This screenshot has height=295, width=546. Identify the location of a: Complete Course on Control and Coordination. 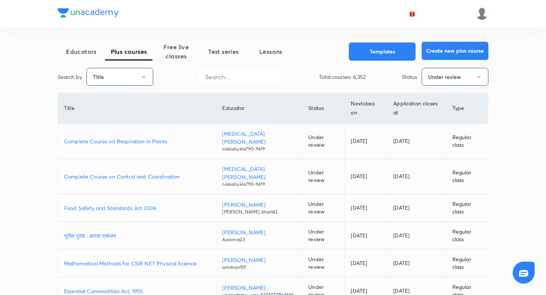
(137, 176).